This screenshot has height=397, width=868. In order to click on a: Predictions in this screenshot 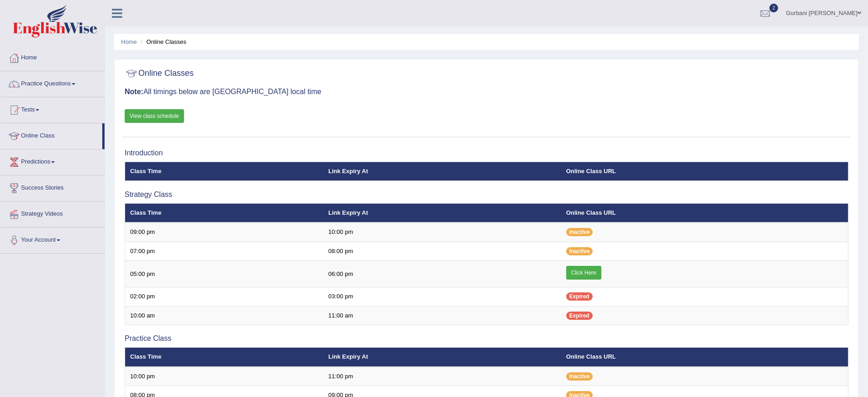, I will do `click(53, 161)`.